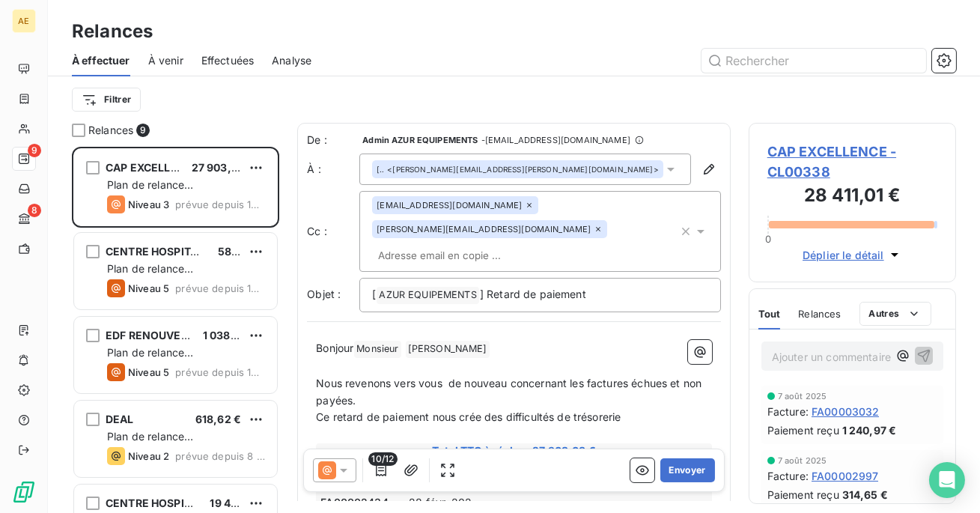  What do you see at coordinates (101, 61) in the screenshot?
I see `span: À effectuer` at bounding box center [101, 61].